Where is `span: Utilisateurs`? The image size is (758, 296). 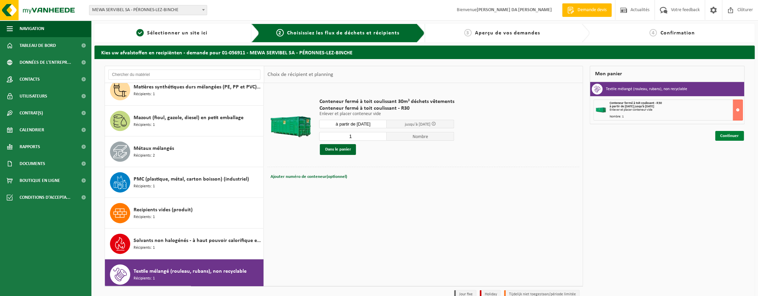
span: Utilisateurs is located at coordinates (33, 96).